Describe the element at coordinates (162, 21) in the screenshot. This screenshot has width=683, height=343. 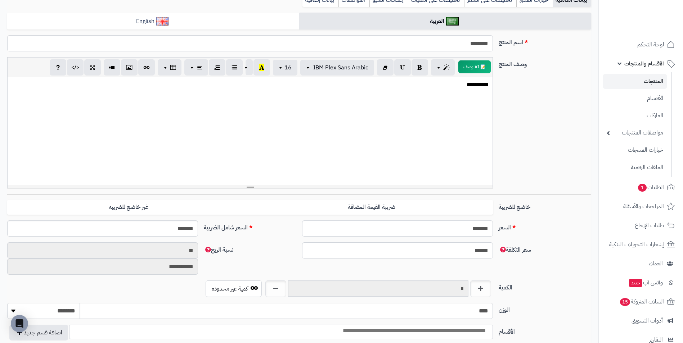
I see `img: English` at that location.